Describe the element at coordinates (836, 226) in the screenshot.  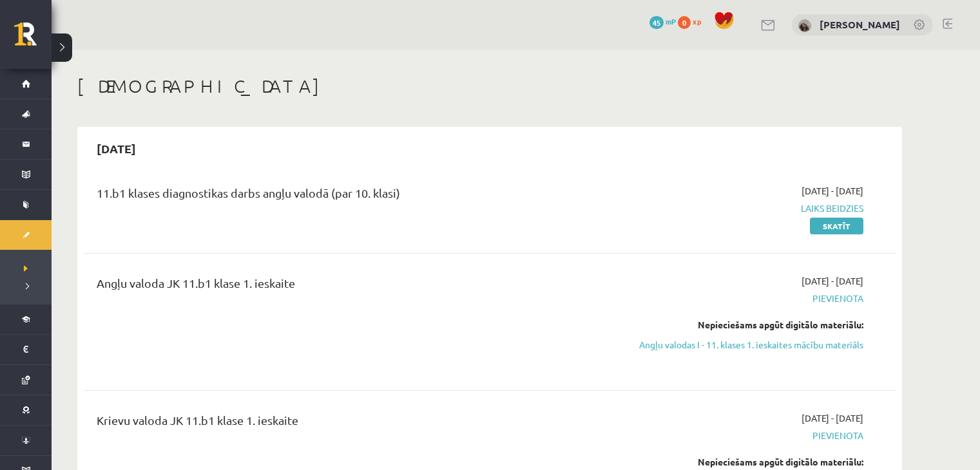
I see `a: Skatīt` at that location.